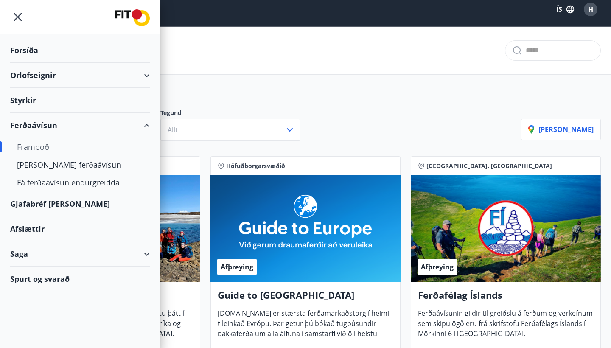 Image resolution: width=611 pixels, height=348 pixels. What do you see at coordinates (18, 17) in the screenshot?
I see `button: menu` at bounding box center [18, 17].